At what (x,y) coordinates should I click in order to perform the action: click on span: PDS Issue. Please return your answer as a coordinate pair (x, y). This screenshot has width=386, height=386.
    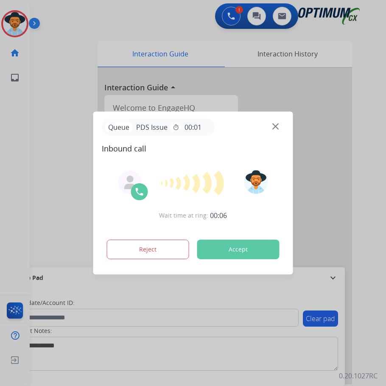
    Looking at the image, I should click on (152, 127).